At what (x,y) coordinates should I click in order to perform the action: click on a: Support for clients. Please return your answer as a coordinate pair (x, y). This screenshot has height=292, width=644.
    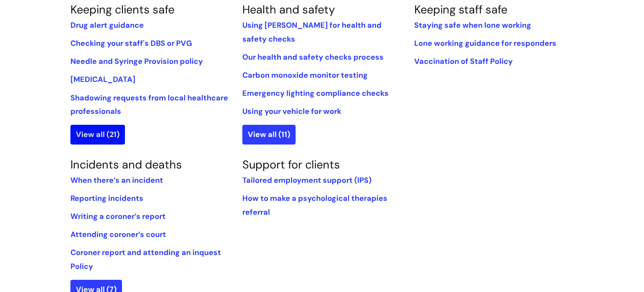
    Looking at the image, I should click on (291, 164).